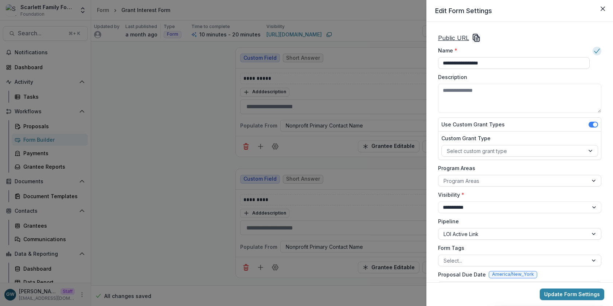  I want to click on button: Update Form Settings, so click(571, 294).